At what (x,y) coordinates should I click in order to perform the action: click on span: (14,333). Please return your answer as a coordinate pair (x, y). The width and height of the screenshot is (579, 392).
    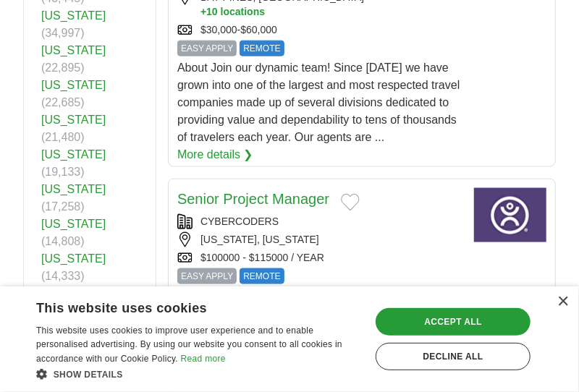
    Looking at the image, I should click on (63, 276).